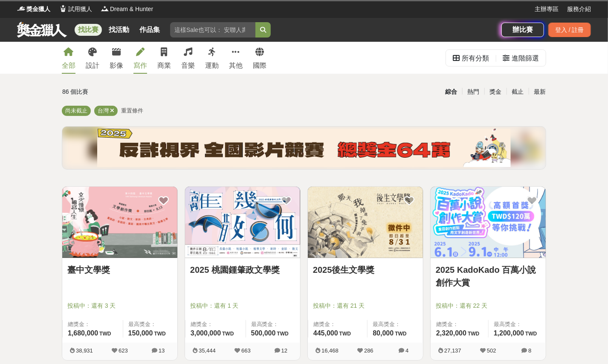  What do you see at coordinates (88, 30) in the screenshot?
I see `a: 找比賽` at bounding box center [88, 30].